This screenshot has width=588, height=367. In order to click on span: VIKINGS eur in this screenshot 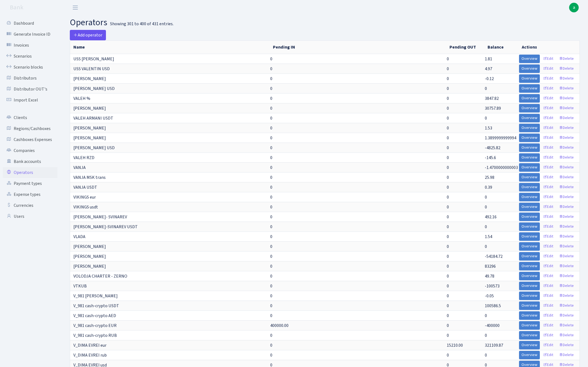, I will do `click(85, 197)`.